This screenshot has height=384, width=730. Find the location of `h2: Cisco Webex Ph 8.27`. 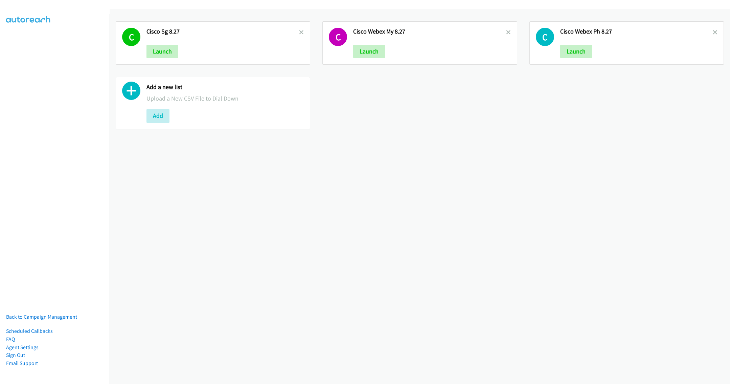

h2: Cisco Webex Ph 8.27 is located at coordinates (636, 31).